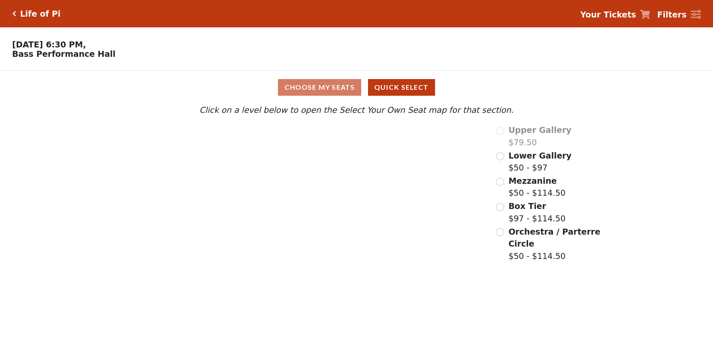 The width and height of the screenshot is (713, 350). I want to click on a: Your Tickets, so click(615, 15).